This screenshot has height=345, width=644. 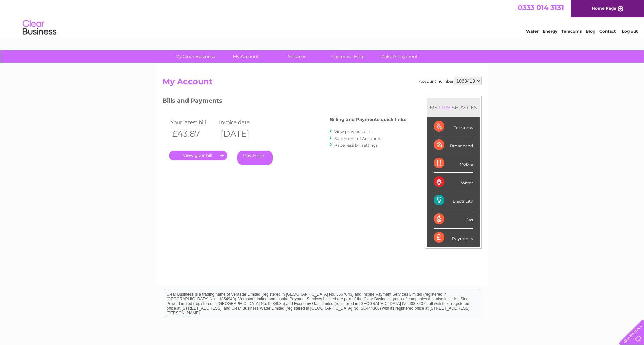 I want to click on a: Energy, so click(x=550, y=31).